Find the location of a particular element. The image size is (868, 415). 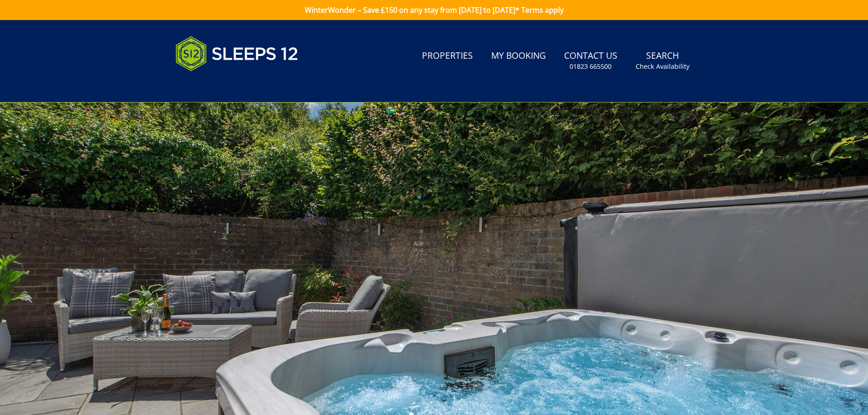

small: 01823 665500 is located at coordinates (590, 67).